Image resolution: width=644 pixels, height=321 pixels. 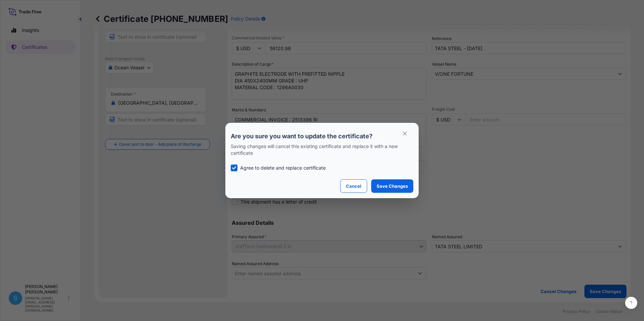 What do you see at coordinates (283, 168) in the screenshot?
I see `p: Agree to delete and replace certificate` at bounding box center [283, 168].